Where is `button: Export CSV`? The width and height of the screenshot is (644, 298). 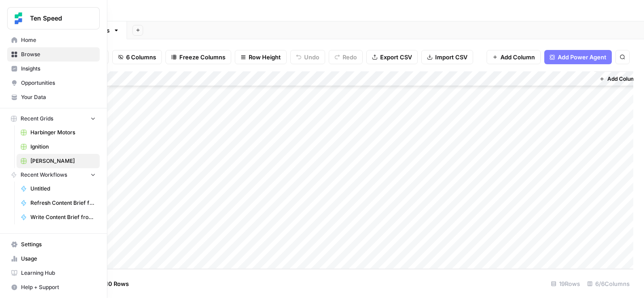
button: Export CSV is located at coordinates (391, 57).